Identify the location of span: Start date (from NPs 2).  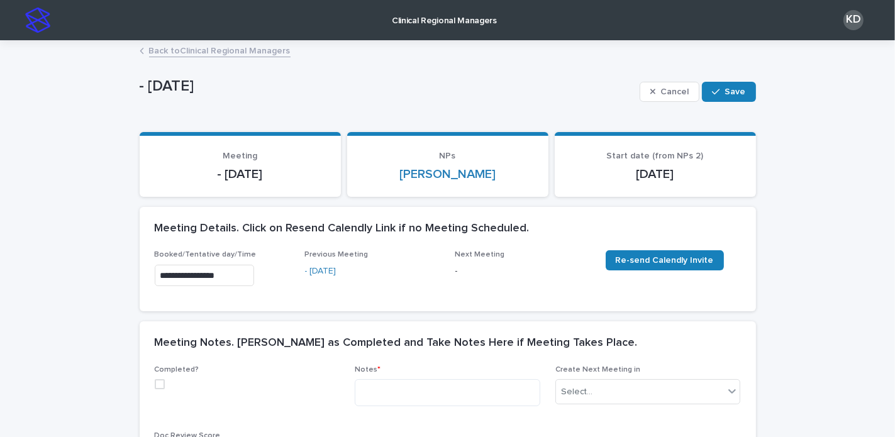
(655, 156).